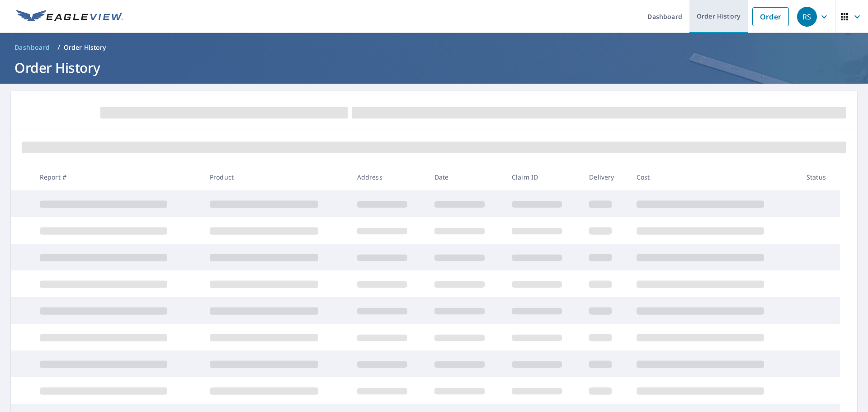 The image size is (868, 412). What do you see at coordinates (605, 177) in the screenshot?
I see `th: Delivery` at bounding box center [605, 177].